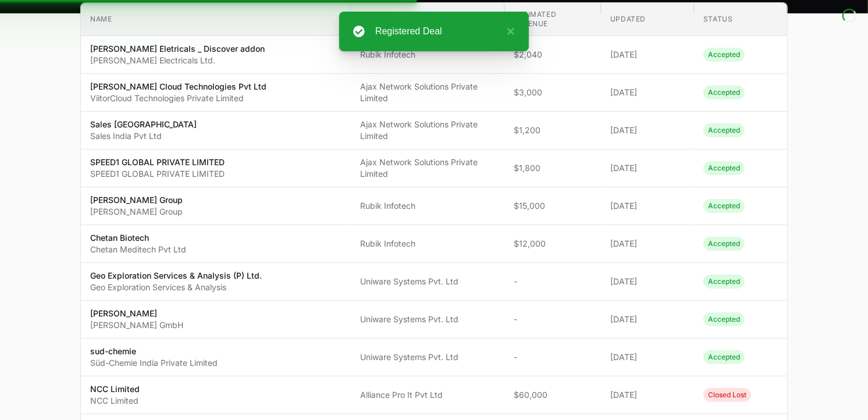  What do you see at coordinates (438, 31) in the screenshot?
I see `div: Registered Deal` at bounding box center [438, 31].